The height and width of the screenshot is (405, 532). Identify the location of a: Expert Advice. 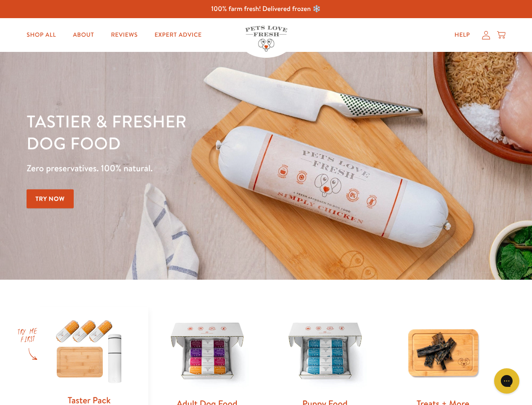
(178, 35).